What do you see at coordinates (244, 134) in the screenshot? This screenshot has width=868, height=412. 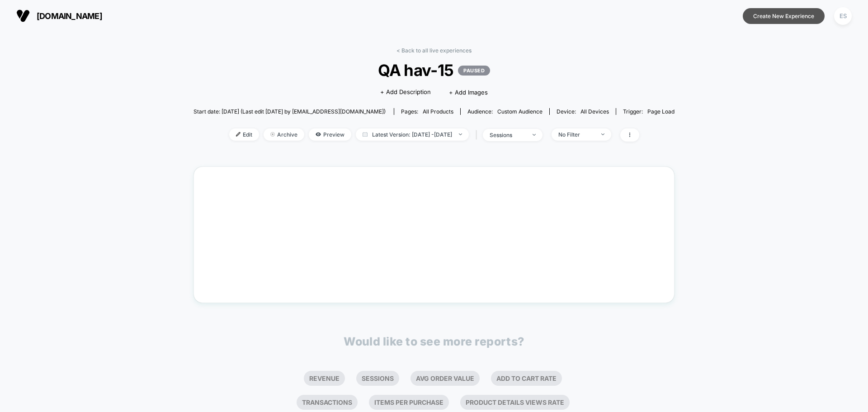 I see `span: Edit` at bounding box center [244, 134].